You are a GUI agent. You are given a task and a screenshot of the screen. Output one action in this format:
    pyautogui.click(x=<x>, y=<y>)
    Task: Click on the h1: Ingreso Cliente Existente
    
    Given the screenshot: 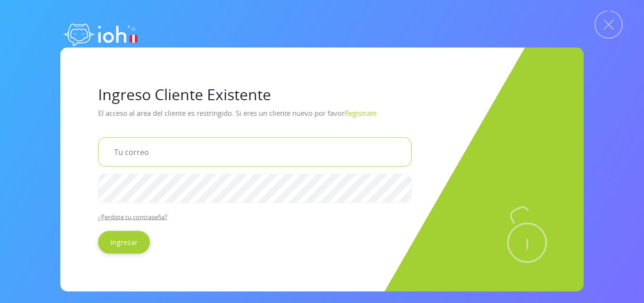 What is the action you would take?
    pyautogui.click(x=322, y=94)
    